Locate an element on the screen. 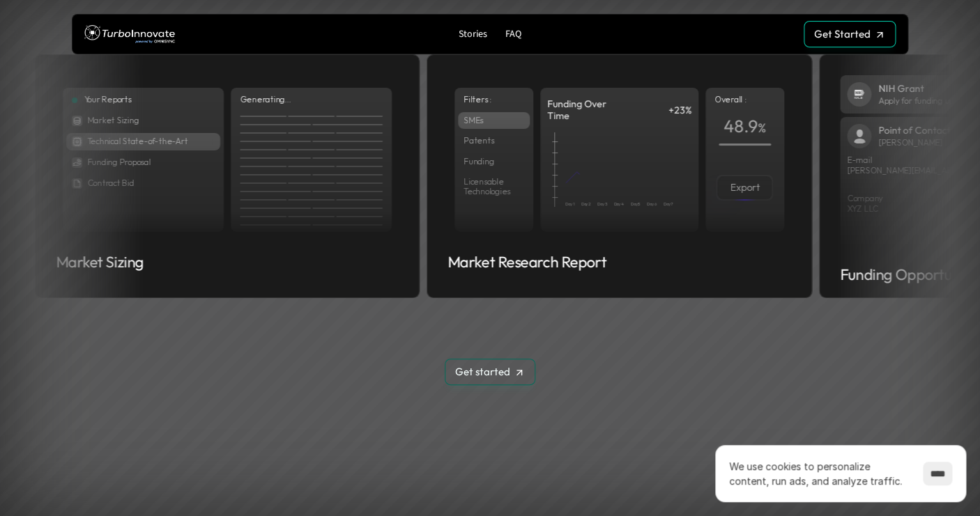  p: FAQ is located at coordinates (513, 34).